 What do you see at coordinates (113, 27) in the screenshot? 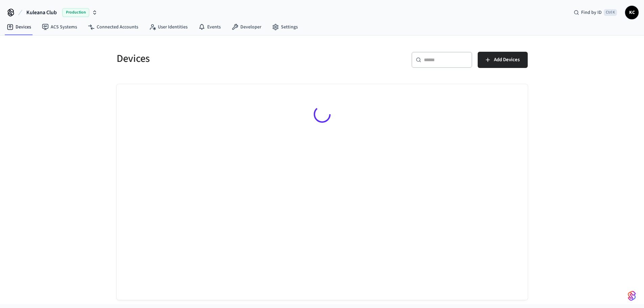
I see `a: Connected Accounts` at bounding box center [113, 27].